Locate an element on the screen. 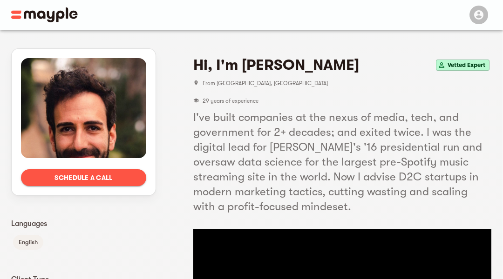  span: Vetted Expert is located at coordinates (466, 65).